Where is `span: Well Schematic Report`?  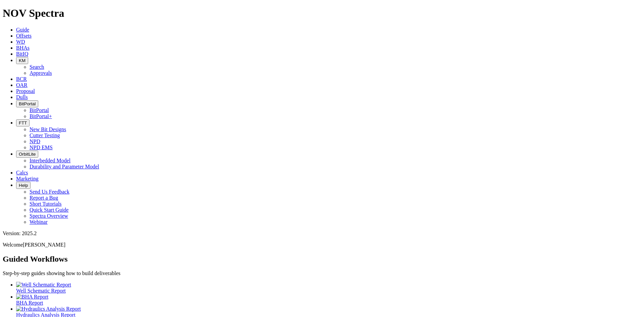
span: Well Schematic Report is located at coordinates (41, 291).